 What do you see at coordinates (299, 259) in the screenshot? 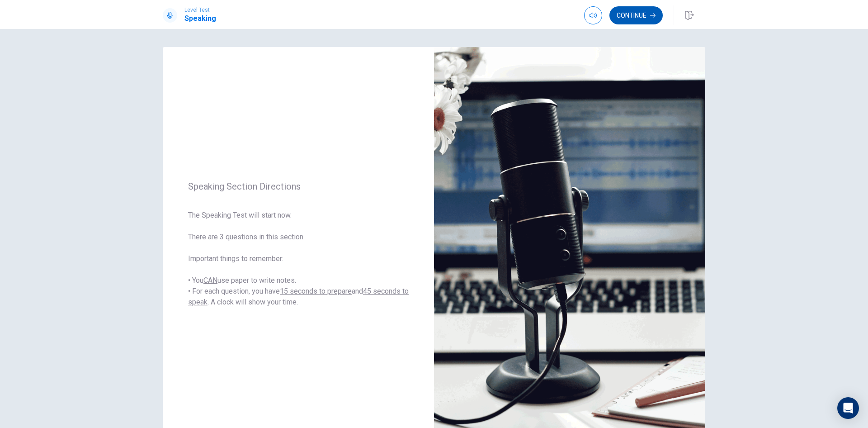
I see `span: The Speaking Test will start now. There are 3 questions in this section. Important things to reme...` at bounding box center [299, 259].